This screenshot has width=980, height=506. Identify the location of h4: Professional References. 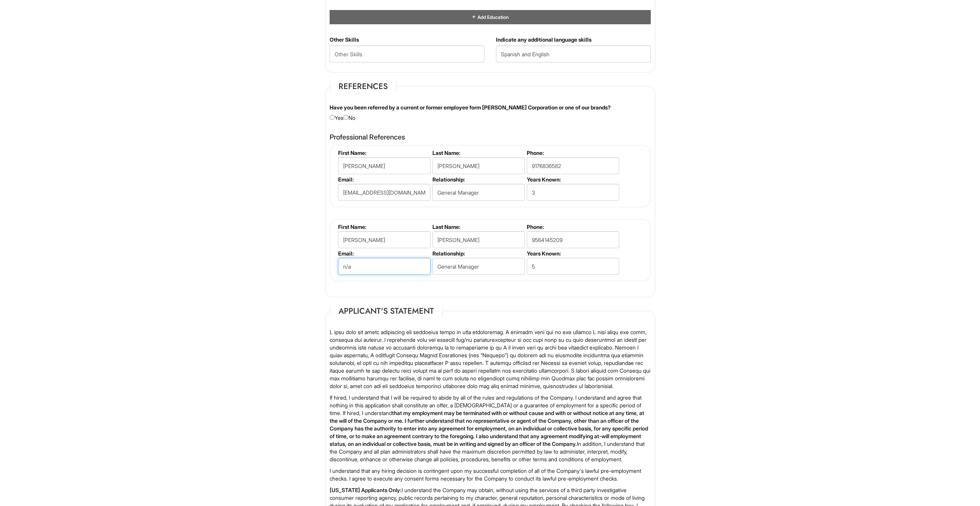
(490, 137).